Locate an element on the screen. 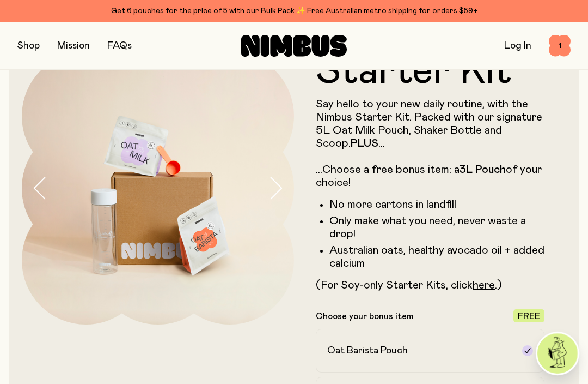  p: (For Soy-only Starter Kits, click .) is located at coordinates (431, 285).